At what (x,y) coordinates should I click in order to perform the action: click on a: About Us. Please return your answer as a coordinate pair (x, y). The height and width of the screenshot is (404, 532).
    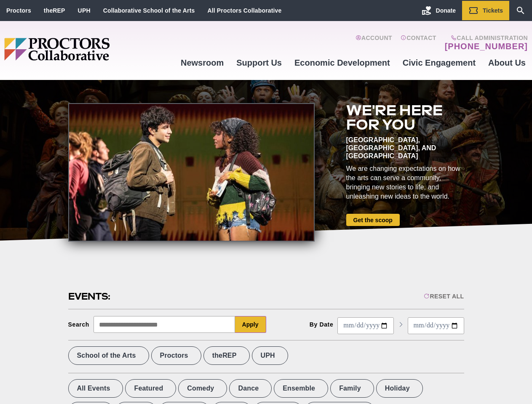
    Looking at the image, I should click on (506, 63).